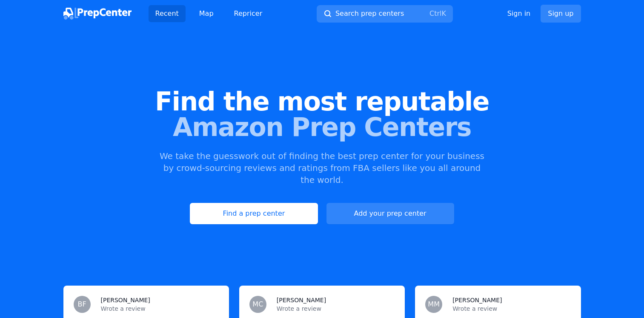  Describe the element at coordinates (443, 13) in the screenshot. I see `kbd: K` at that location.